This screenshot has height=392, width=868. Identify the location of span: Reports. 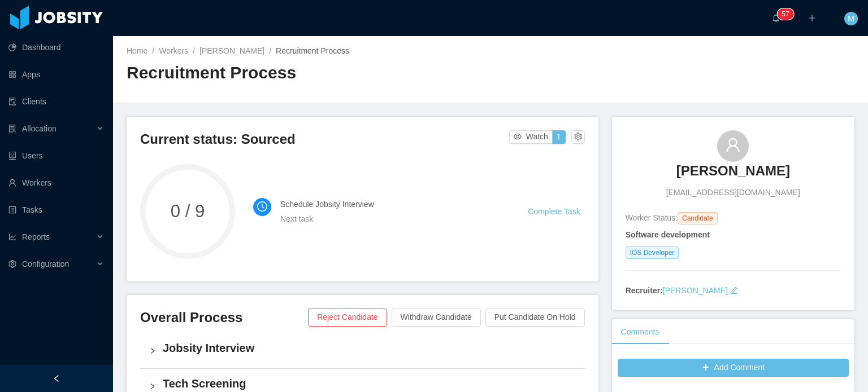
(35, 237).